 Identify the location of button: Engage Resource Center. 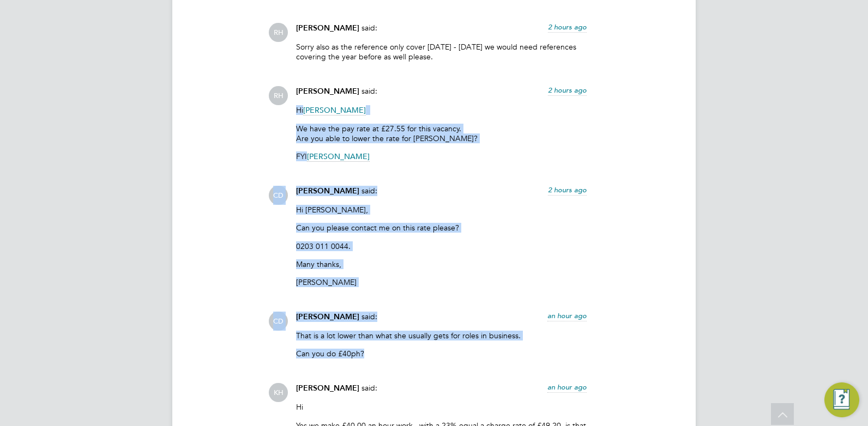
(841, 400).